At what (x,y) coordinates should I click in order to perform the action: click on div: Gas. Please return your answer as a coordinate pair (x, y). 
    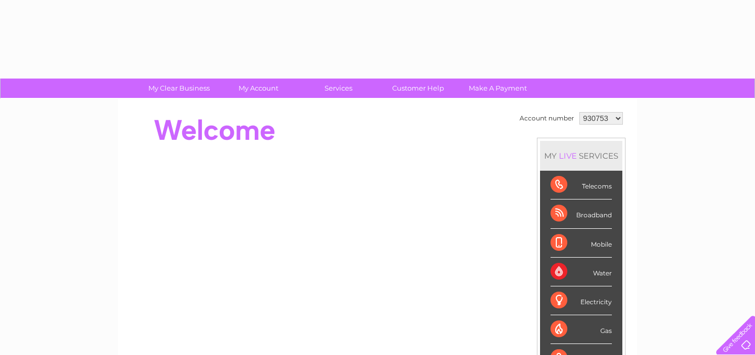
    Looking at the image, I should click on (581, 330).